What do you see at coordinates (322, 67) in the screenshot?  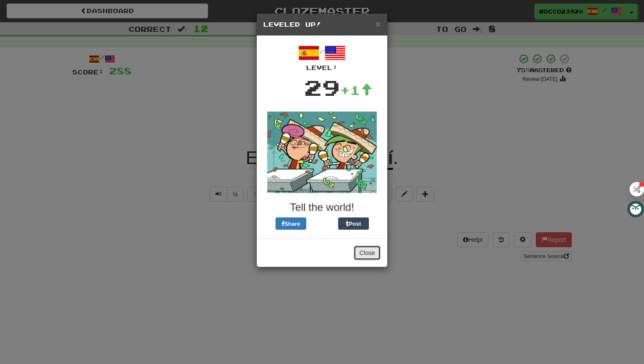 I see `div: Level:` at bounding box center [322, 67].